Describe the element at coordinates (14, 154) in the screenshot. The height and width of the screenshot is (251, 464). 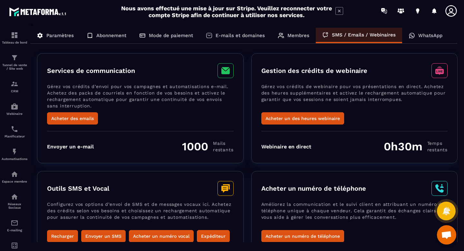
I see `a: automationsautomationsAutomatisations` at that location.